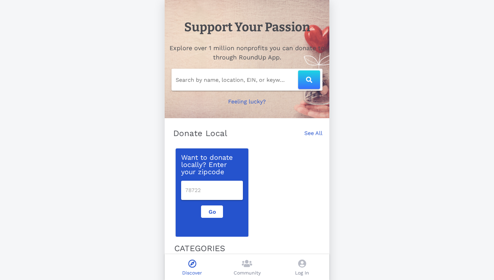 The width and height of the screenshot is (494, 280). What do you see at coordinates (212, 211) in the screenshot?
I see `span: Go` at bounding box center [212, 211].